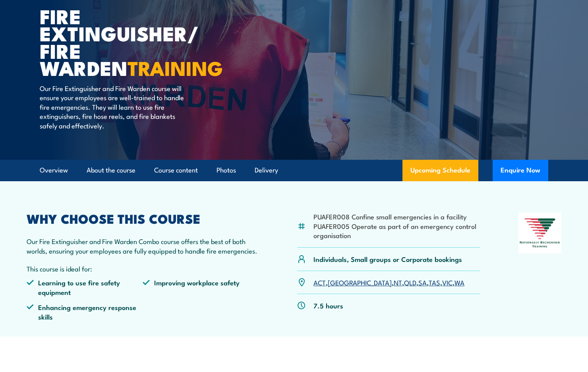  I want to click on a: Photos, so click(226, 170).